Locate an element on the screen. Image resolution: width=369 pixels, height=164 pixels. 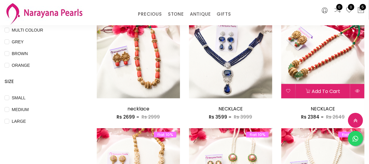
button: Add to cart is located at coordinates (322, 91).